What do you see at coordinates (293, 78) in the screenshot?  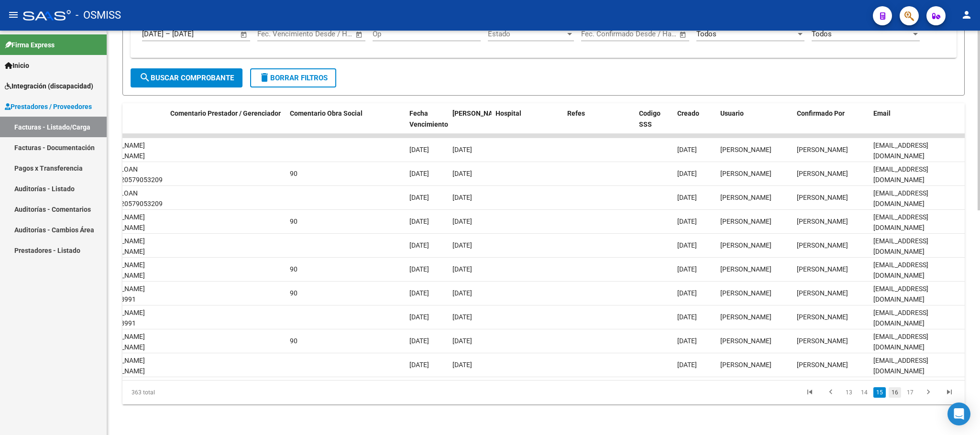 I see `span: Borrar Filtros` at bounding box center [293, 78].